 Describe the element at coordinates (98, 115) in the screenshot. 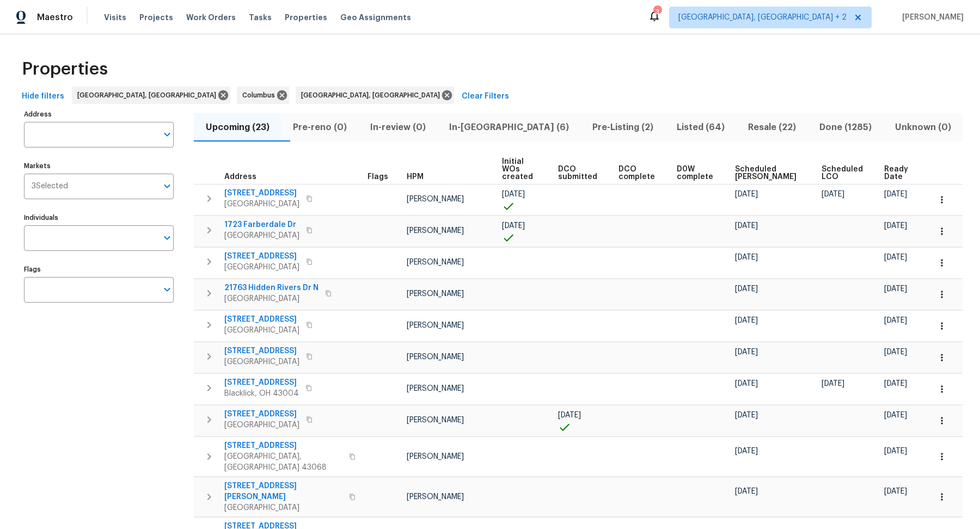

I see `label: Address` at that location.